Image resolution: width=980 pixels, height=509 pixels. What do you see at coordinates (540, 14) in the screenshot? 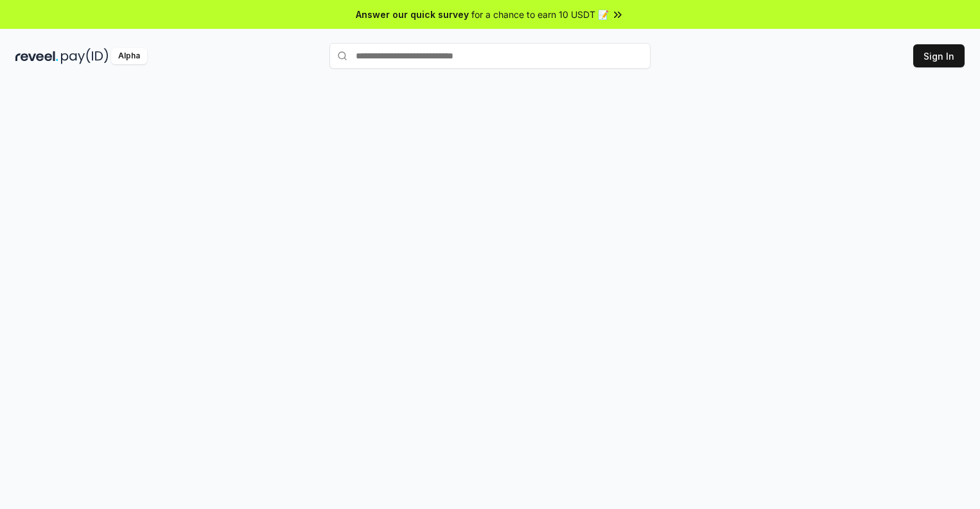
I see `span: for a chance to earn 10 USDT 📝` at bounding box center [540, 14].